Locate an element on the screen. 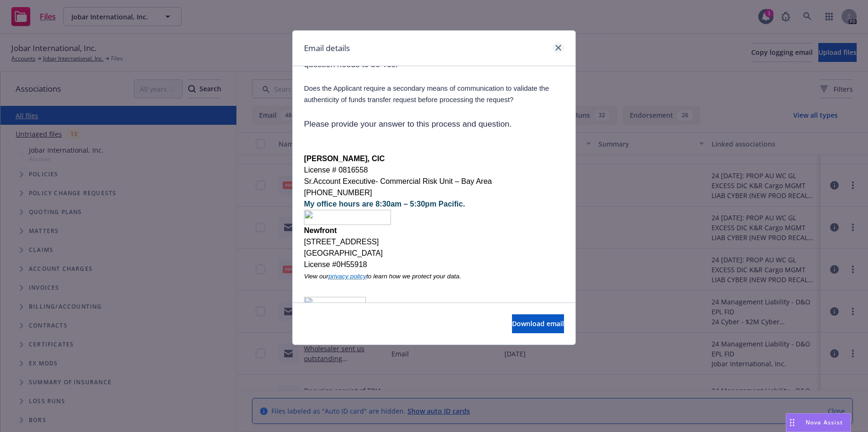 The height and width of the screenshot is (432, 868). span: In order to provide Cyber Crime Coverage, the answer to the below question needs to be Yes. is located at coordinates (426, 58).